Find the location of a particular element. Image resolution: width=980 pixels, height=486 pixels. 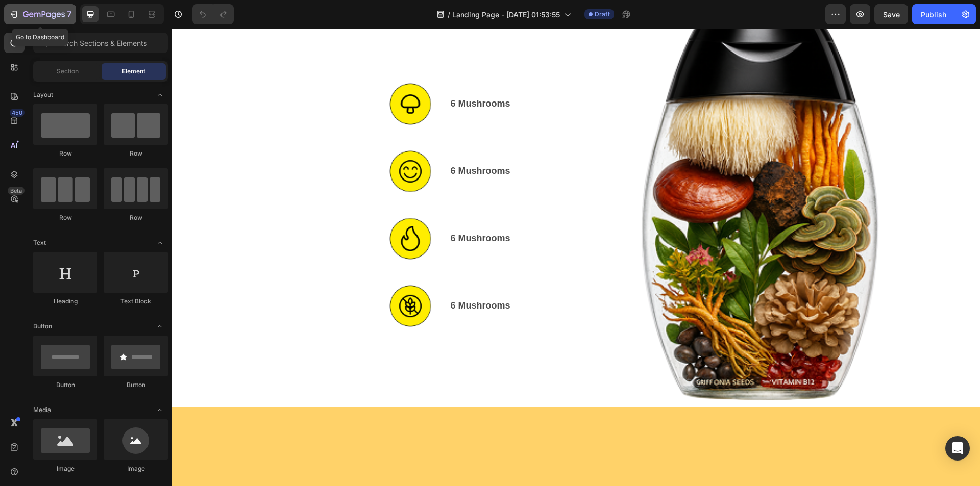

div: Open Intercom Messenger is located at coordinates (957, 448).